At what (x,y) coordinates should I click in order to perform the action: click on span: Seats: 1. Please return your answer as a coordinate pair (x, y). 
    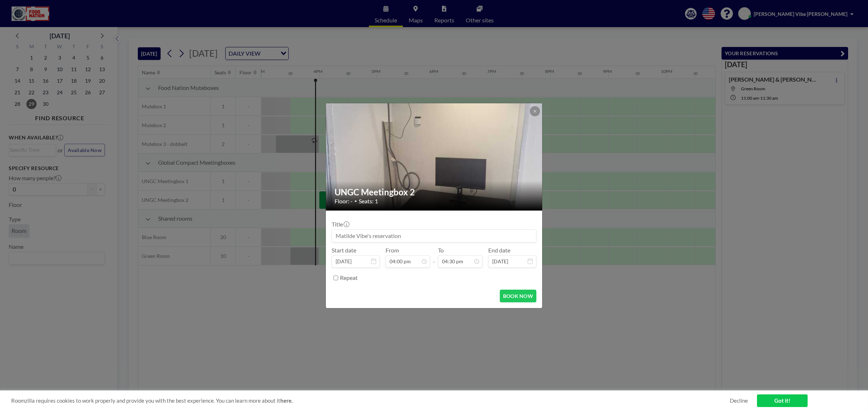
    Looking at the image, I should click on (368, 202).